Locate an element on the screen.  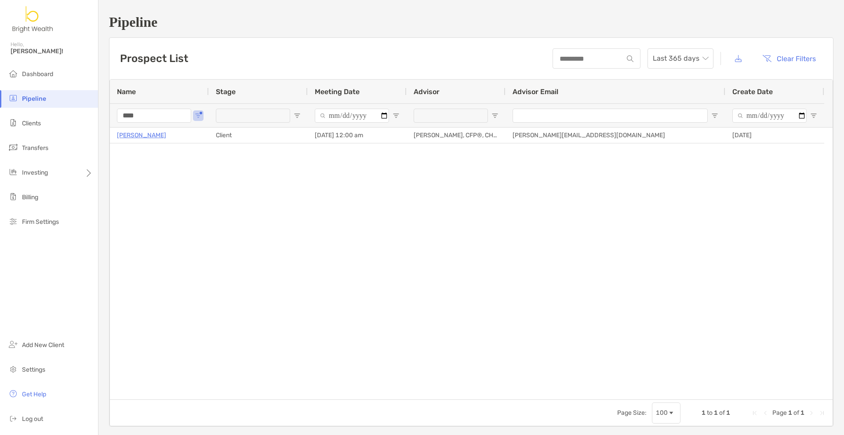
input: Create Date Filter Input is located at coordinates (769, 116).